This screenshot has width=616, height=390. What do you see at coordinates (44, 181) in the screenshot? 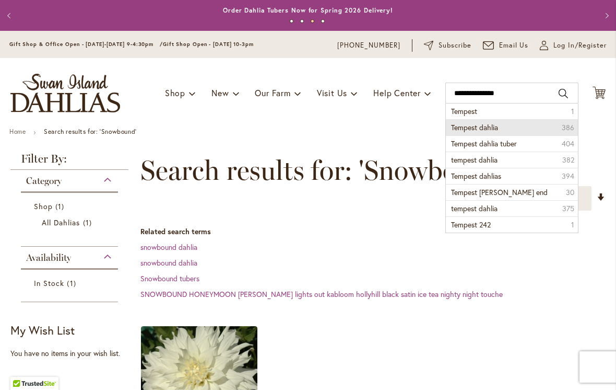
I see `span: Category` at bounding box center [44, 181].